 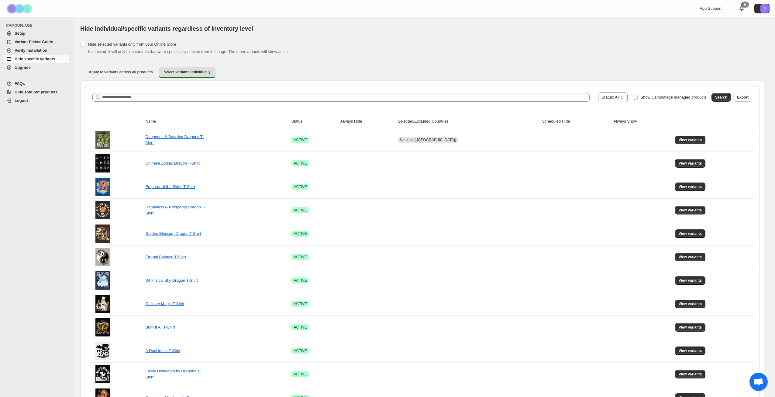 I want to click on a: Golden Blossom Dragon T-Shirt, so click(x=173, y=233).